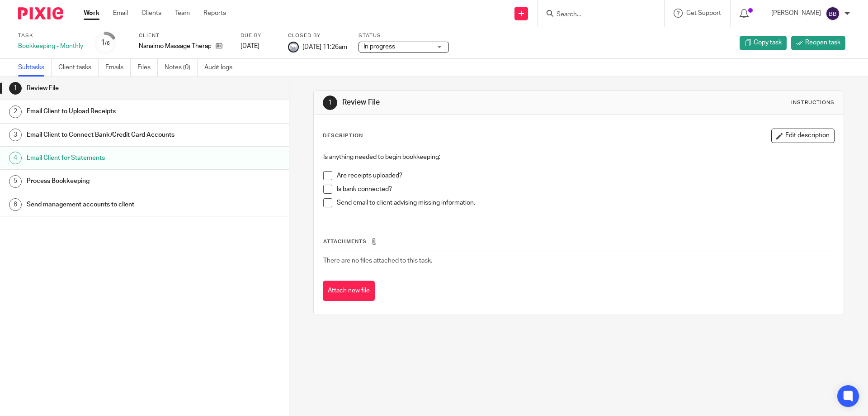  Describe the element at coordinates (15, 182) in the screenshot. I see `div: 5` at that location.